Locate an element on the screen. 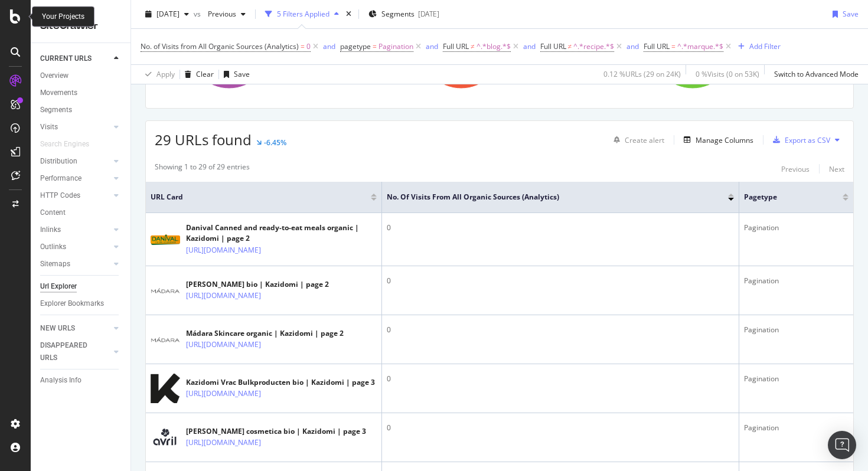 The image size is (868, 471). span: Previous is located at coordinates (220, 13).